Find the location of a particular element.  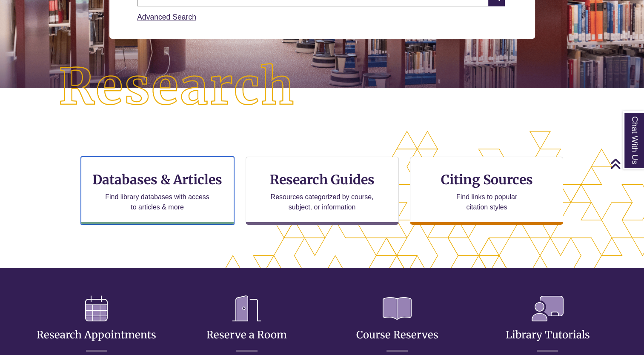

h3: Research Guides is located at coordinates (322, 179).